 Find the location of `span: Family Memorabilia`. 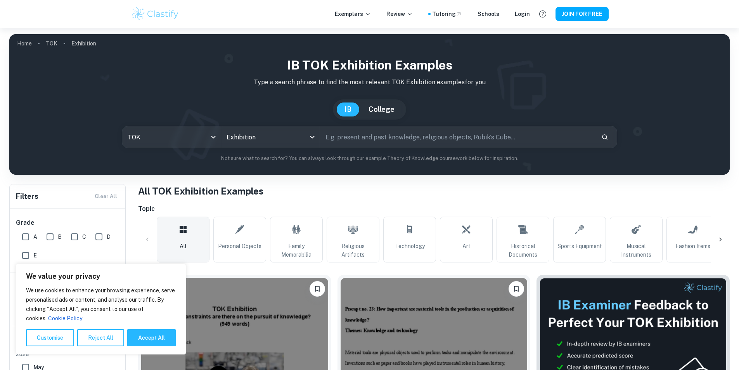

span: Family Memorabilia is located at coordinates (296, 250).